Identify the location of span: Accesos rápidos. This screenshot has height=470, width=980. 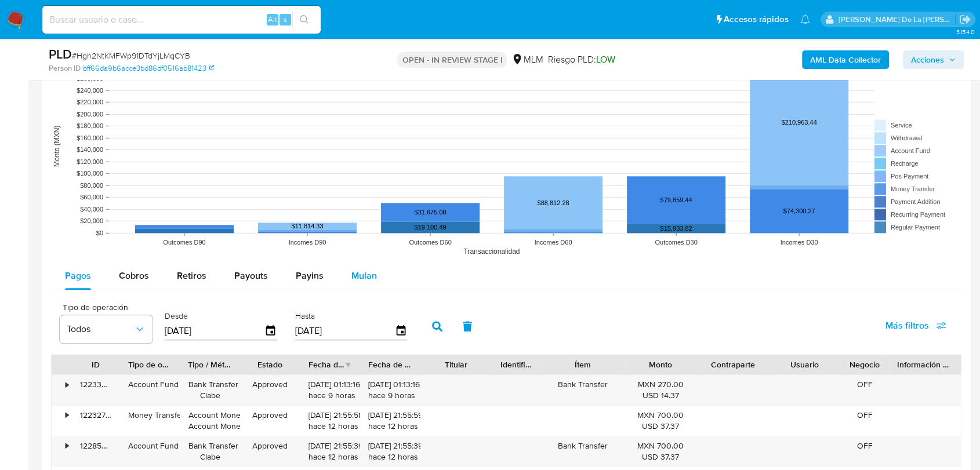
(756, 19).